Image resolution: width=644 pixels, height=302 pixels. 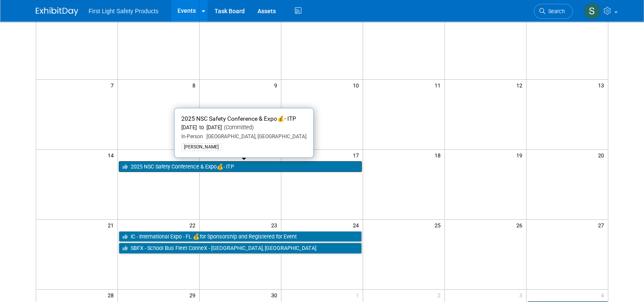 What do you see at coordinates (57, 12) in the screenshot?
I see `img: ExhibitDay` at bounding box center [57, 12].